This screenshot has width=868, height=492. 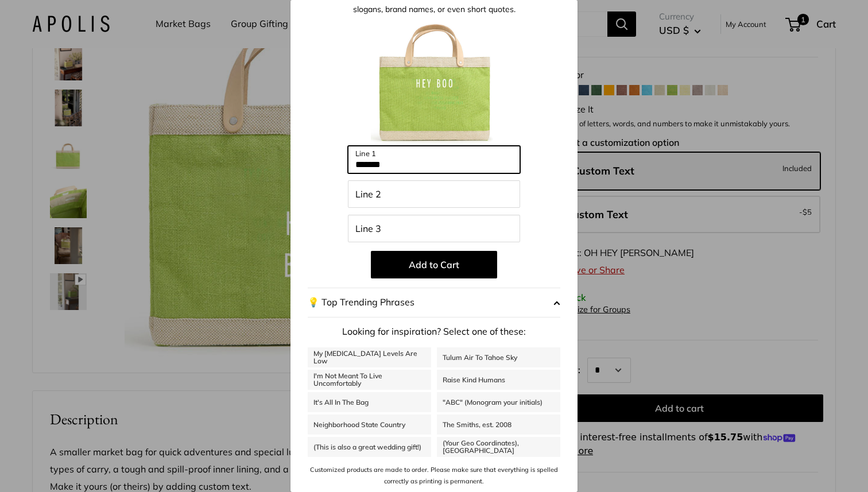 I want to click on img: customizer-prod, so click(x=434, y=83).